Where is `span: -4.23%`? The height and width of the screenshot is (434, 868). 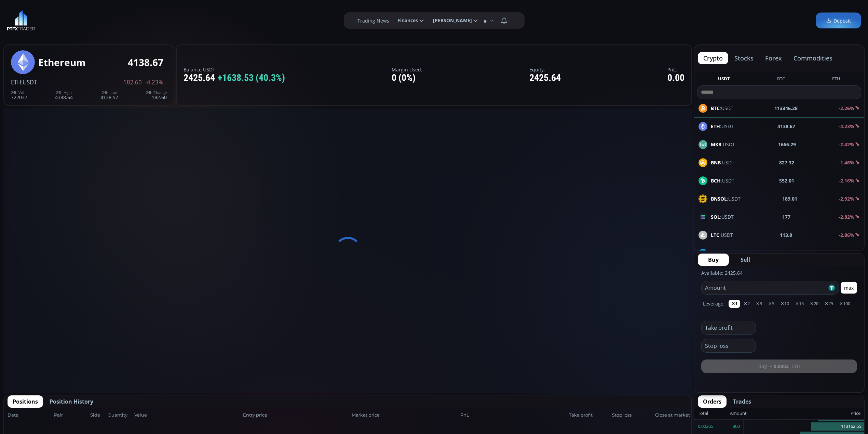 span: -4.23% is located at coordinates (154, 82).